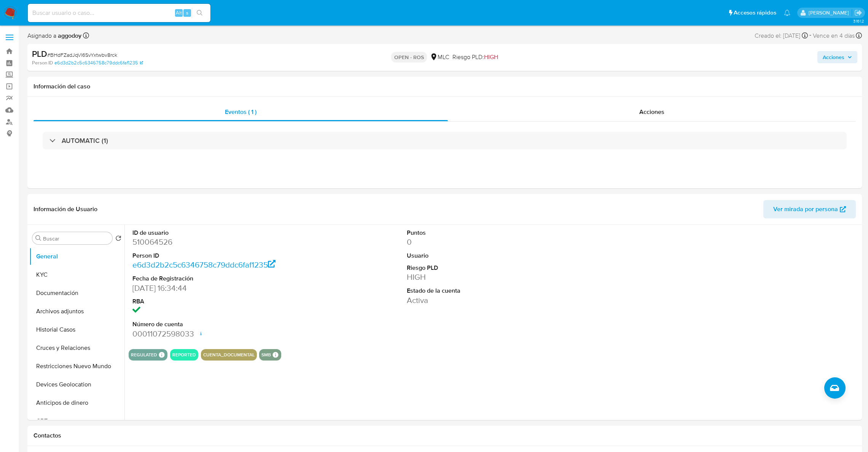 This screenshot has width=868, height=452. I want to click on button: Cruces y Relaciones, so click(77, 348).